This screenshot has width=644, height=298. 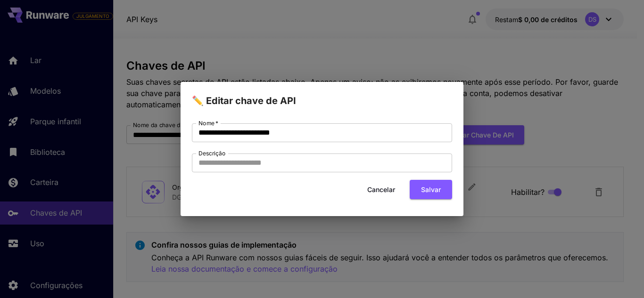 I want to click on font: Salvar, so click(x=431, y=189).